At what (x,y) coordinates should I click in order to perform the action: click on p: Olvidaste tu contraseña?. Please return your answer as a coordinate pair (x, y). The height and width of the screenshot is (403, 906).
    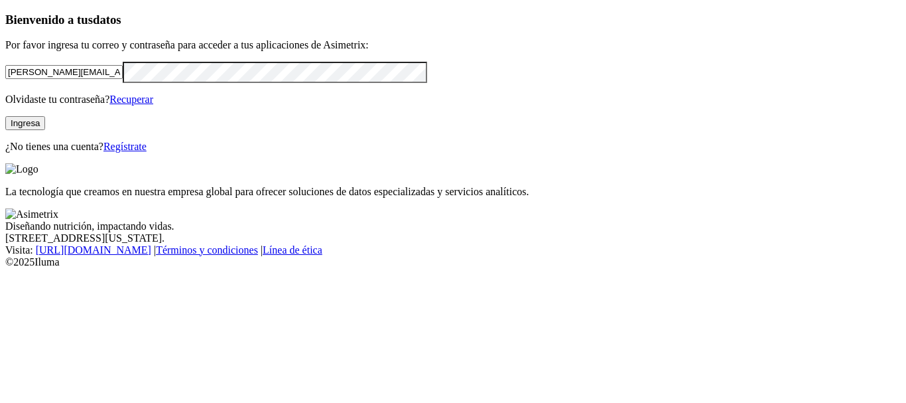
    Looking at the image, I should click on (453, 99).